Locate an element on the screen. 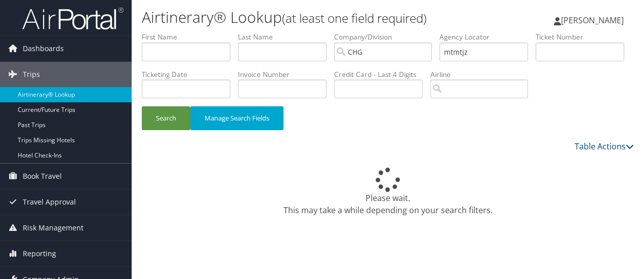  label: Last Name is located at coordinates (286, 37).